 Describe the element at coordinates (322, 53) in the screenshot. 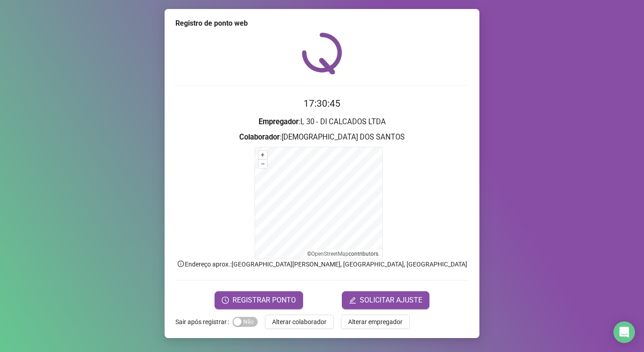

I see `img: QRPoint` at that location.